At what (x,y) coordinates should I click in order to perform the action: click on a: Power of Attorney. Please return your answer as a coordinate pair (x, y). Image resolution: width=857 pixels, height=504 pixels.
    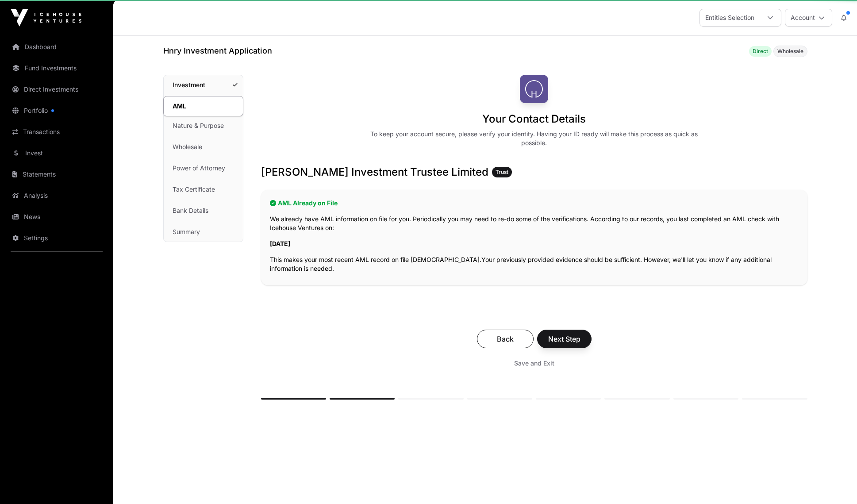
    Looking at the image, I should click on (203, 168).